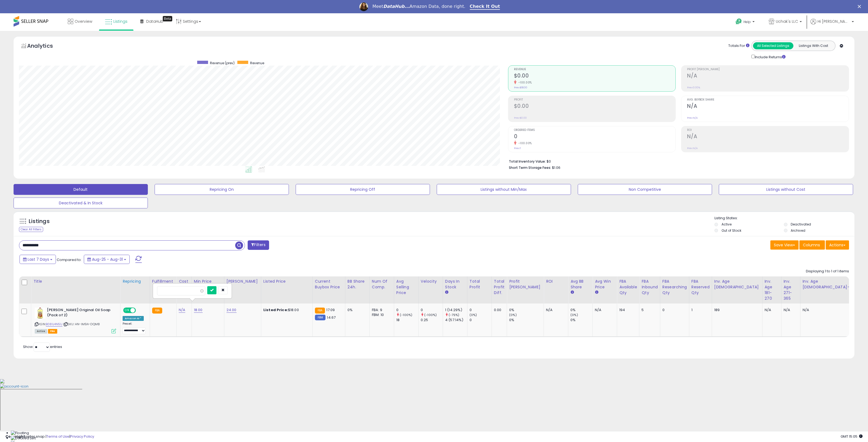 The width and height of the screenshot is (868, 442). I want to click on span: Profit, so click(595, 100).